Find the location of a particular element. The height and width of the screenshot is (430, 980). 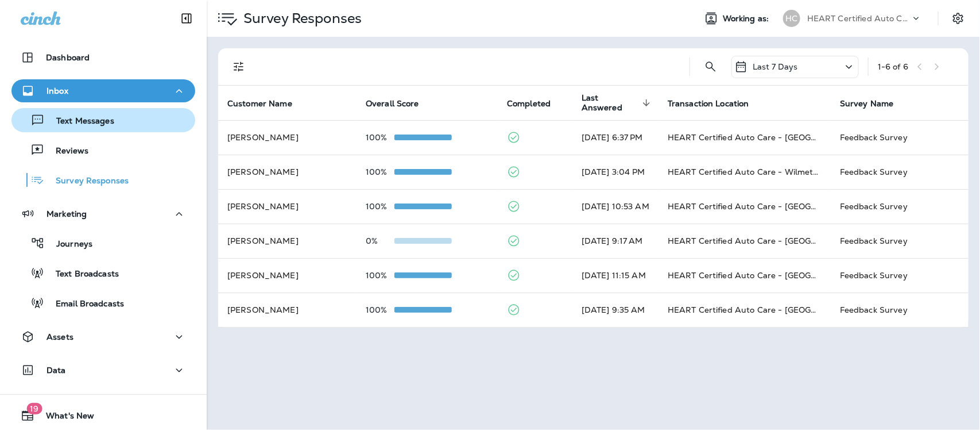

p: Marketing is located at coordinates (66, 214).